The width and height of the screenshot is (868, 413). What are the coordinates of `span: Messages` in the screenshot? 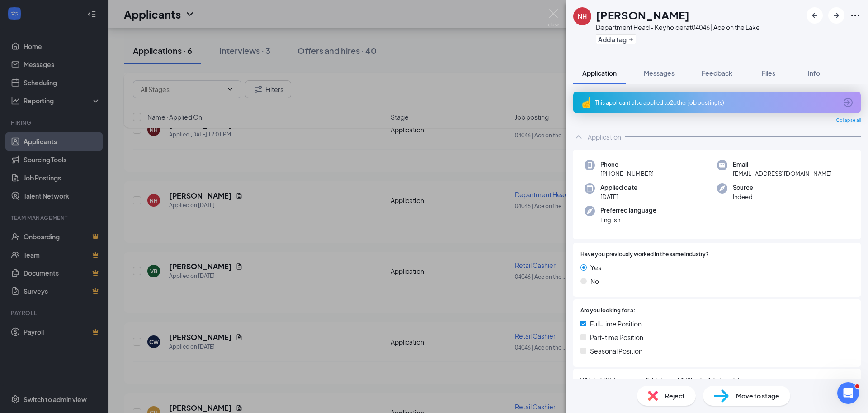 It's located at (659, 73).